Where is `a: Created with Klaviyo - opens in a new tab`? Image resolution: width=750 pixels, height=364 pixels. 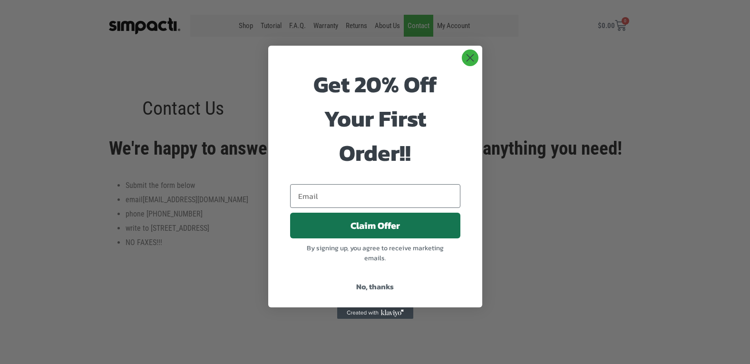
a: Created with Klaviyo - opens in a new tab is located at coordinates (375, 313).